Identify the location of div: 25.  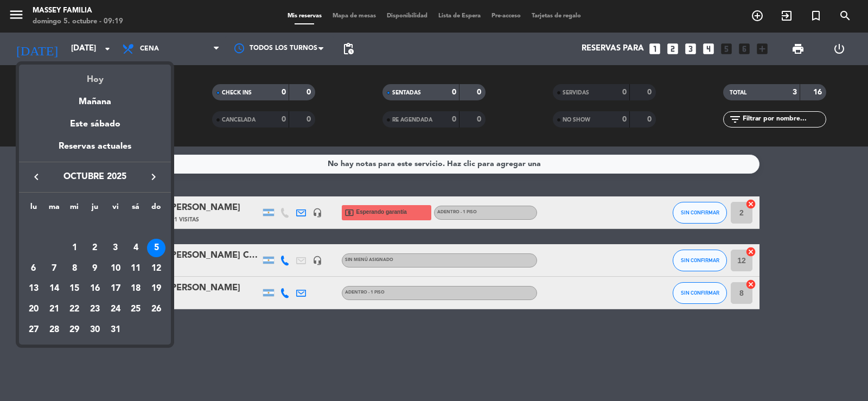
(136, 309).